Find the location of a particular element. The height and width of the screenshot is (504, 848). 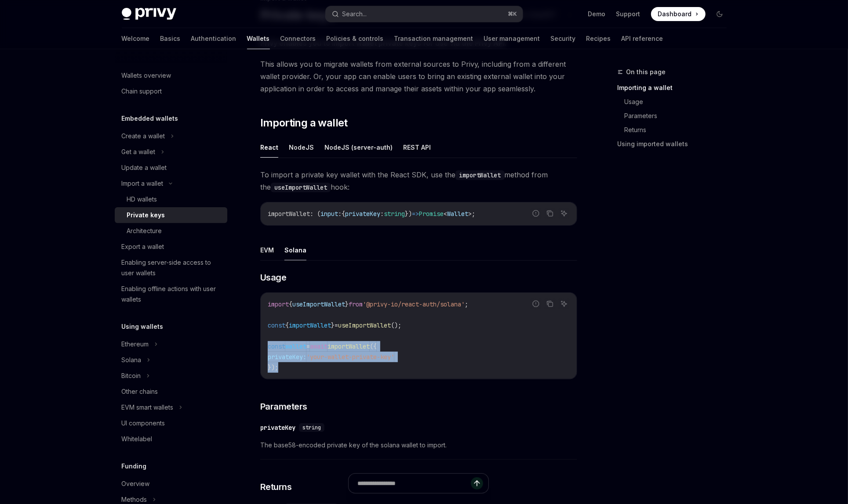

div: Enabling offline actions with user wallets is located at coordinates (172, 294).